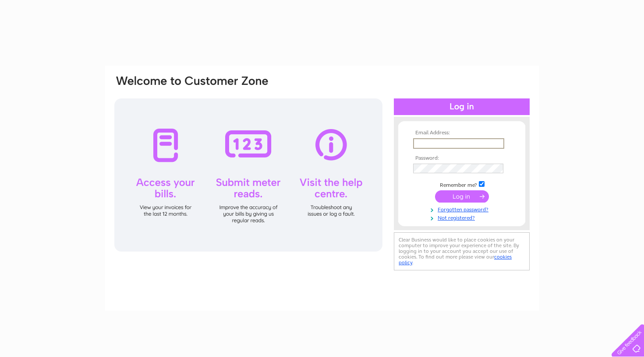  I want to click on a: cookies policy, so click(455, 259).